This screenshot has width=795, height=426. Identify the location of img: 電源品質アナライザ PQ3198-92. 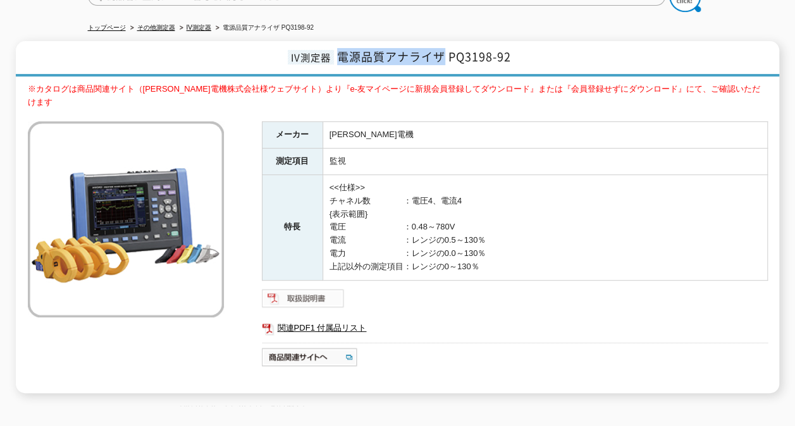
(126, 219).